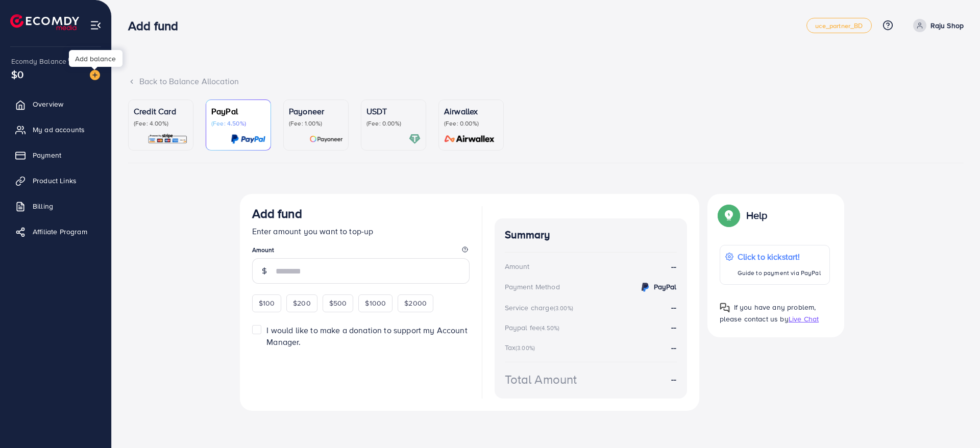  I want to click on span: $100, so click(267, 303).